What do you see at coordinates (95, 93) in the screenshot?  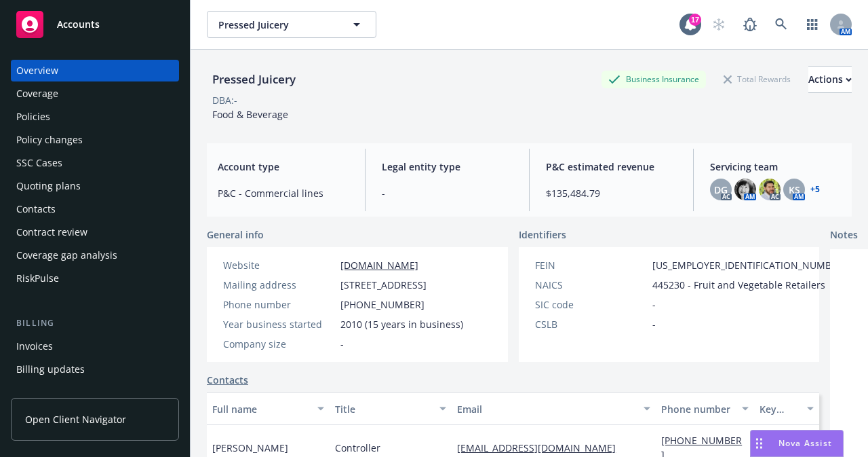 I see `a: Coverage` at bounding box center [95, 93].